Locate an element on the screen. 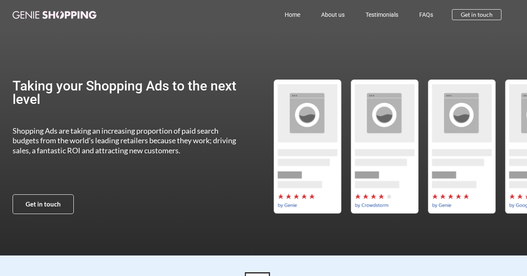  h2: Taking your Shopping Ads to the next level is located at coordinates (126, 93).